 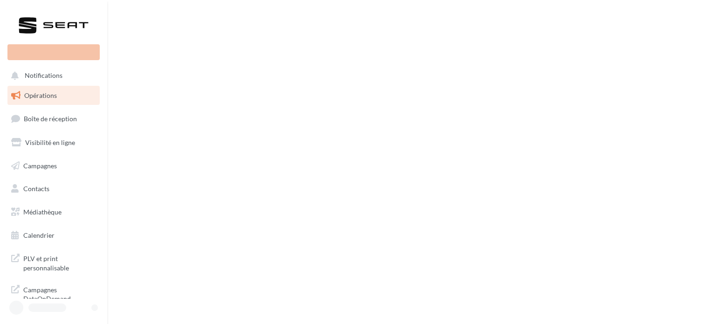 I want to click on span: PLV et print personnalisable, so click(x=60, y=262).